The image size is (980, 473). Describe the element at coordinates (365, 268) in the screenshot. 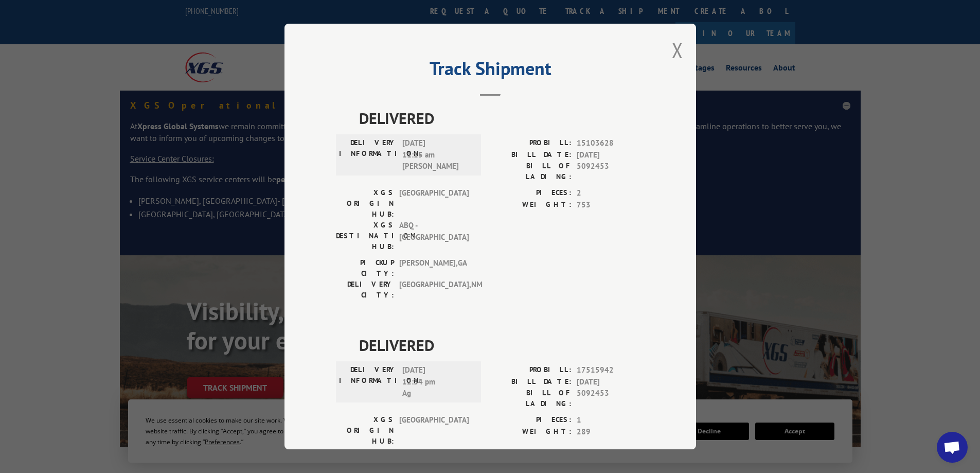

I see `label: PICKUP CITY:` at that location.